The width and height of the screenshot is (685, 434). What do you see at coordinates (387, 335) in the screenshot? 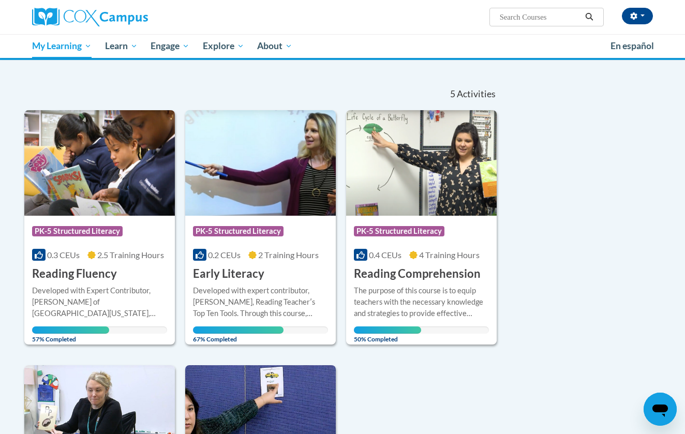
I see `span: 50% Completed` at bounding box center [387, 335].